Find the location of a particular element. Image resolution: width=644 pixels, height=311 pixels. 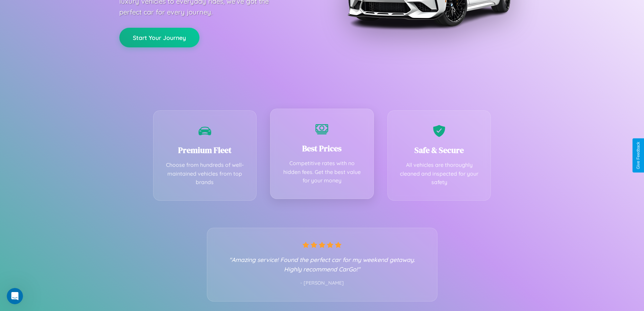

h3: Safe & Secure is located at coordinates (439, 150).